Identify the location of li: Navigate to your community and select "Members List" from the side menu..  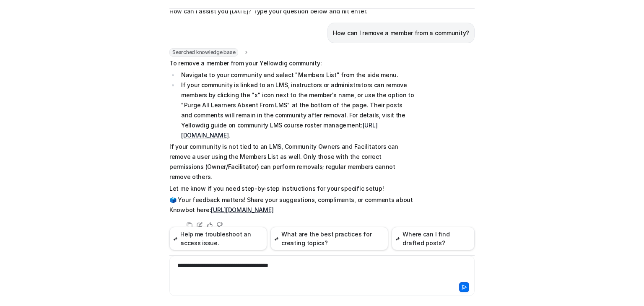
(296, 75).